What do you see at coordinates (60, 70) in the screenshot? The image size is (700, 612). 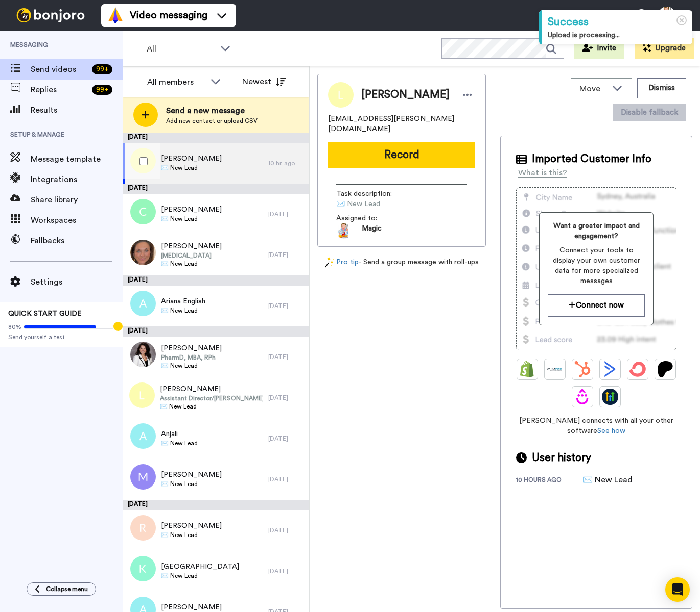 I see `span: Send videos` at bounding box center [60, 70].